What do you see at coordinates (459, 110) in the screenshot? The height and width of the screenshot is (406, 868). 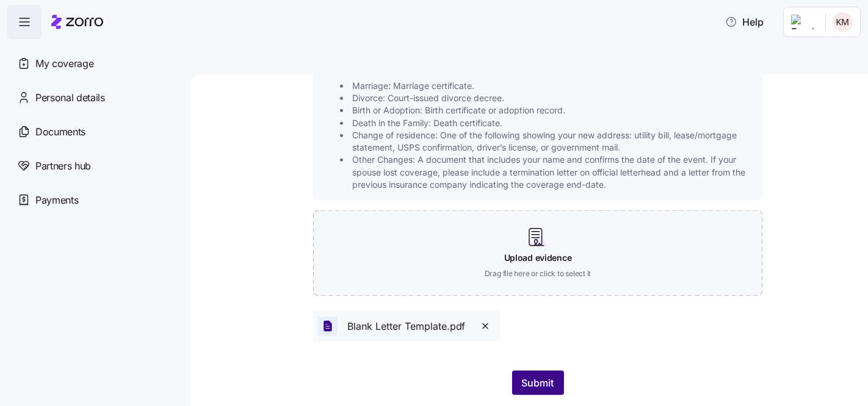 I see `span: Birth or Adoption: Birth certificate or adoption record.` at bounding box center [459, 110].